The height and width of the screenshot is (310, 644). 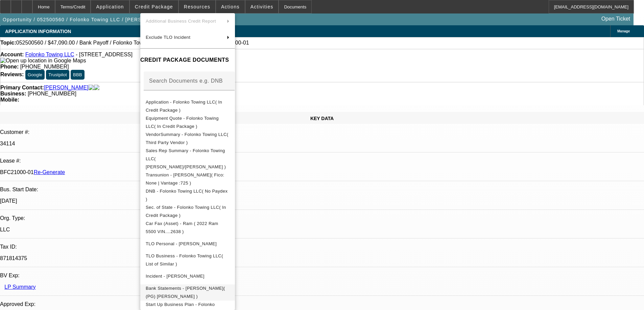 What do you see at coordinates (184, 260) in the screenshot?
I see `span: TLO Business - Folonko Towing LLC( List of Similar )` at bounding box center [184, 260].